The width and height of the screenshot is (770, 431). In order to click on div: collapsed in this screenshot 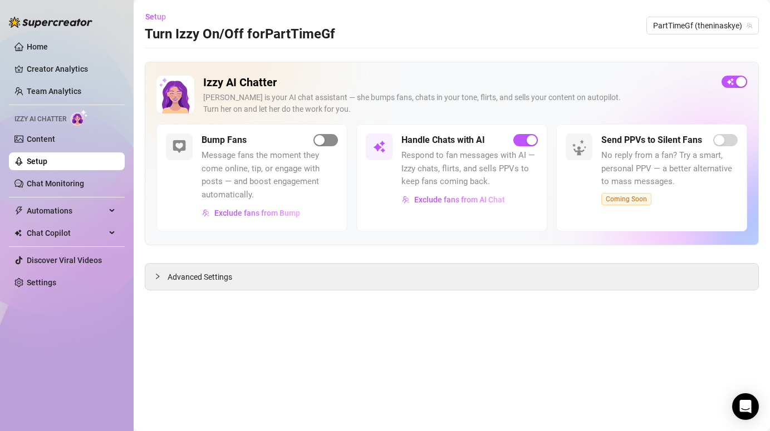, I will do `click(161, 277)`.